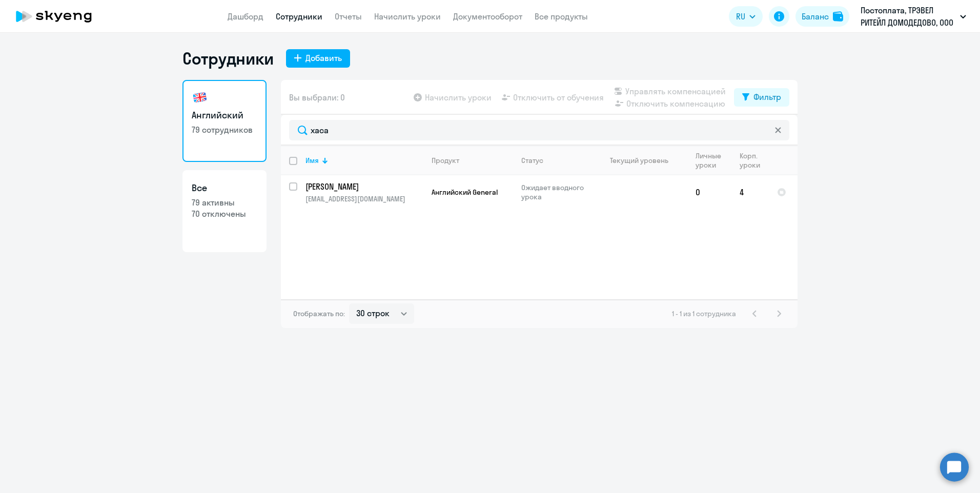 The width and height of the screenshot is (980, 493). What do you see at coordinates (822, 16) in the screenshot?
I see `button: Балансbalance` at bounding box center [822, 16].